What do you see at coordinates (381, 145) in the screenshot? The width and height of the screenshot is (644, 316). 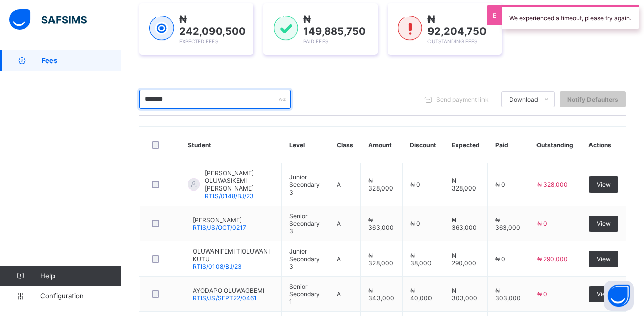 I see `th: Amount` at bounding box center [381, 145].